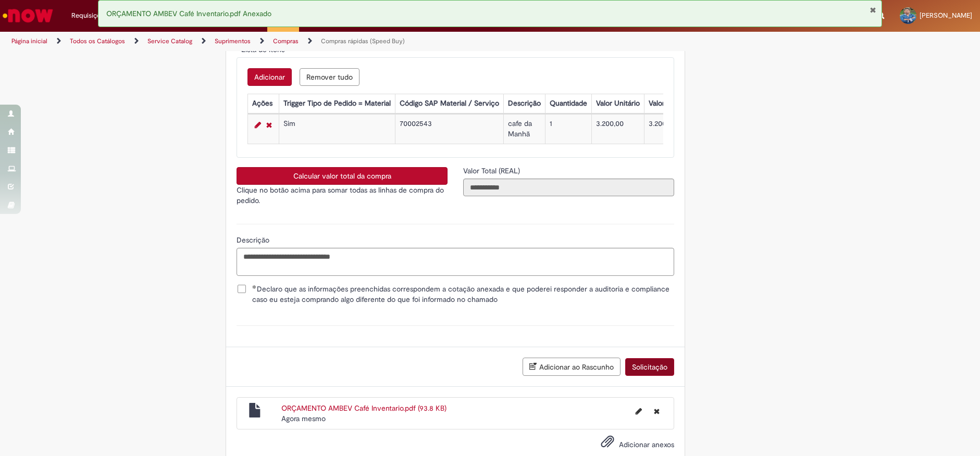 The image size is (980, 456). Describe the element at coordinates (90, 16) in the screenshot. I see `span: Requisições` at that location.